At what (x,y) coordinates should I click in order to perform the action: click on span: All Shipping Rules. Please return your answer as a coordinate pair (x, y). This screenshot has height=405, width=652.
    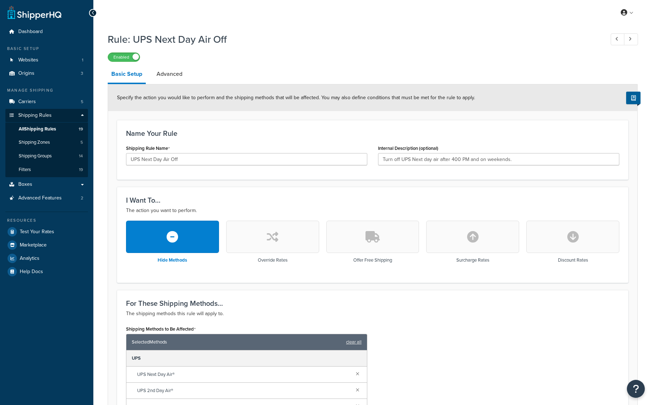
    Looking at the image, I should click on (37, 129).